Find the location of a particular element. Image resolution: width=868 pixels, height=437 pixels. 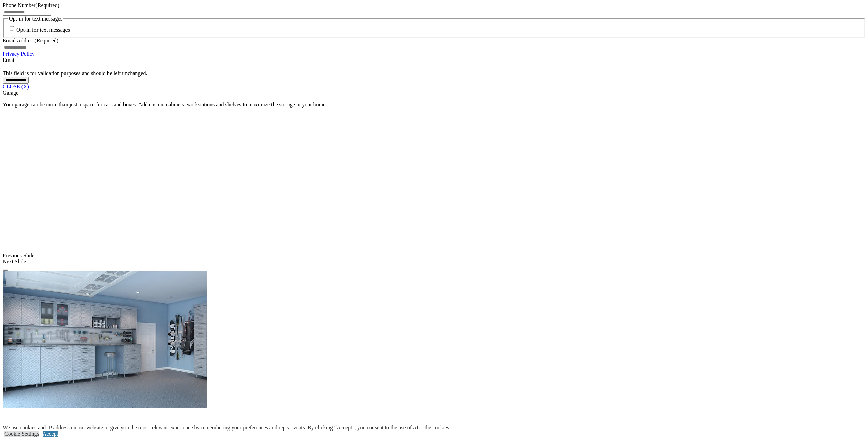

legend: Opt-in for text messages is located at coordinates (35, 19).